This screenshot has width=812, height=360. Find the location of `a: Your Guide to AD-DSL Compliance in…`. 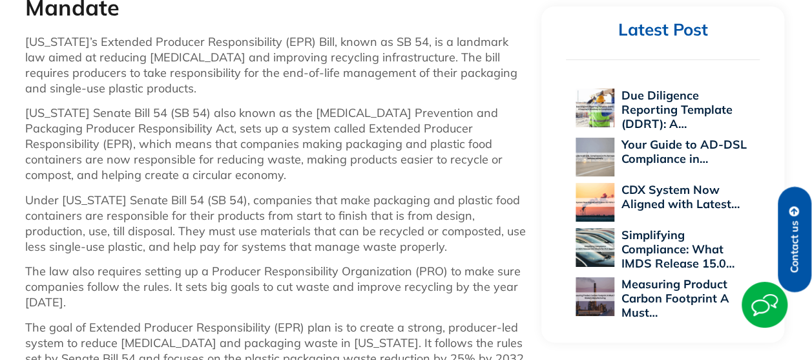

a: Your Guide to AD-DSL Compliance in… is located at coordinates (683, 151).